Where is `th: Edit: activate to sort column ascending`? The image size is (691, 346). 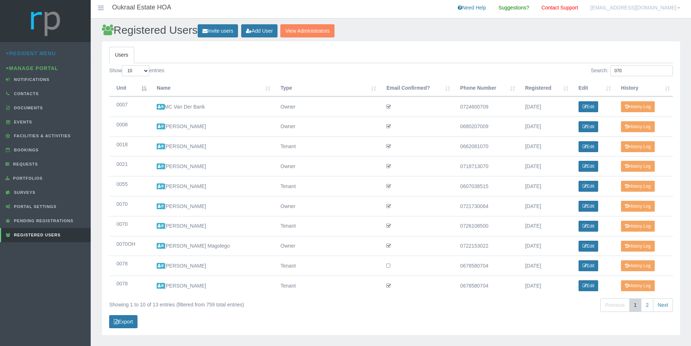 th: Edit: activate to sort column ascending is located at coordinates (592, 88).